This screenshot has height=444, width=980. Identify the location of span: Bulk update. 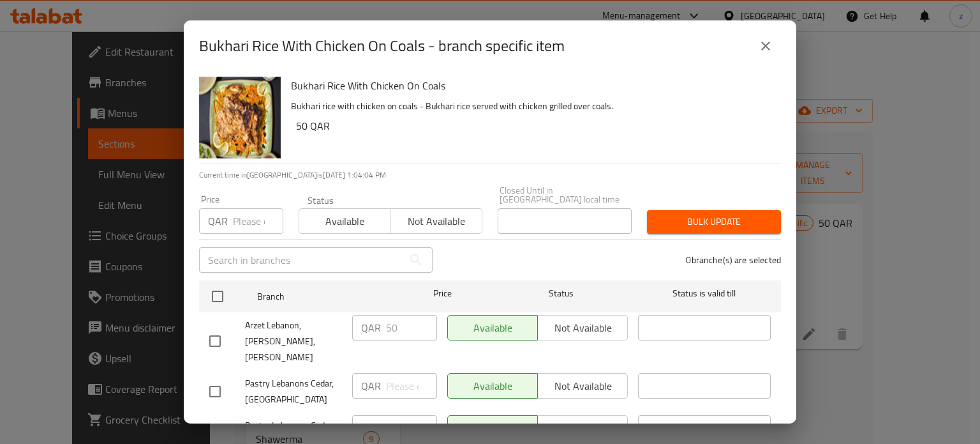
(714, 222).